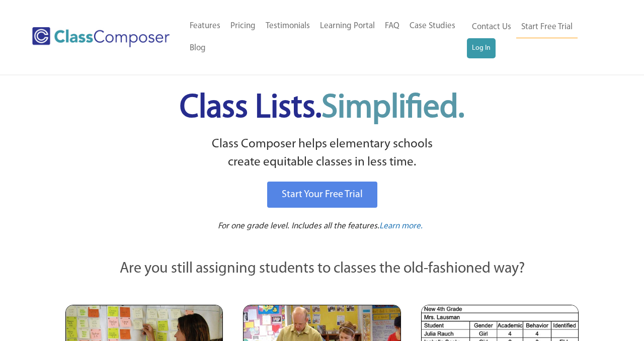 The image size is (644, 341). I want to click on a: Learn more., so click(401, 226).